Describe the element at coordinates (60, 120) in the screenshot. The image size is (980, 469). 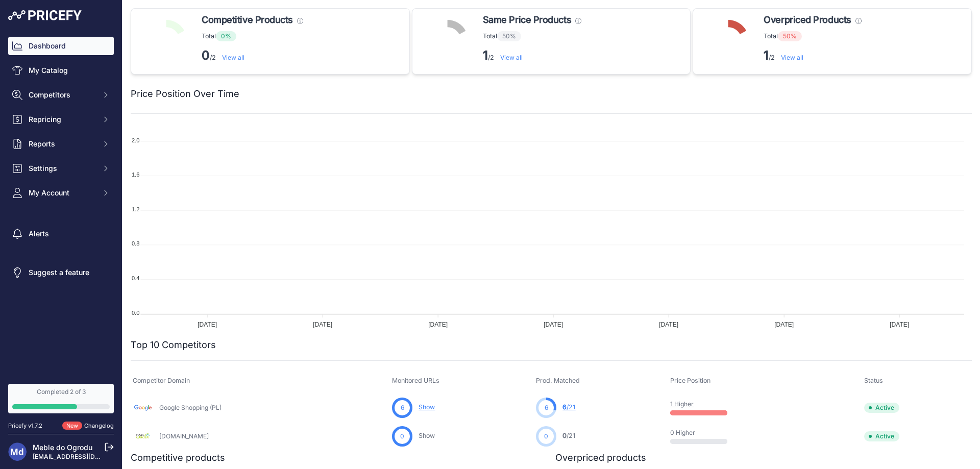
I see `button: Repricing` at that location.